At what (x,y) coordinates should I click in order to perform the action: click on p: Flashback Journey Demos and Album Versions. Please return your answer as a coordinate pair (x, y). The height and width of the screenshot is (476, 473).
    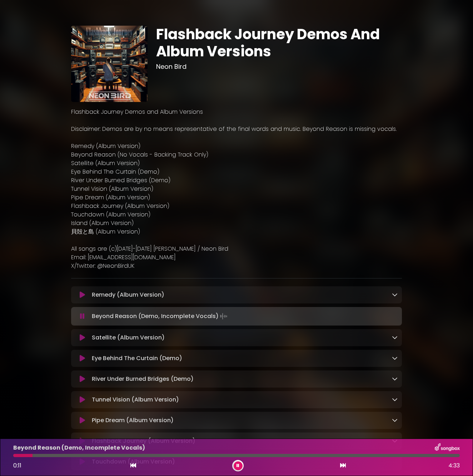
    Looking at the image, I should click on (236, 112).